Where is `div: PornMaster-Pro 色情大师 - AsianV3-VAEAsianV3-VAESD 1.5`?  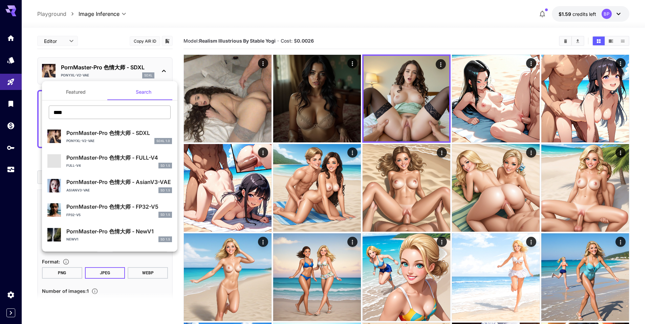 div: PornMaster-Pro 色情大师 - AsianV3-VAEAsianV3-VAESD 1.5 is located at coordinates (110, 185).